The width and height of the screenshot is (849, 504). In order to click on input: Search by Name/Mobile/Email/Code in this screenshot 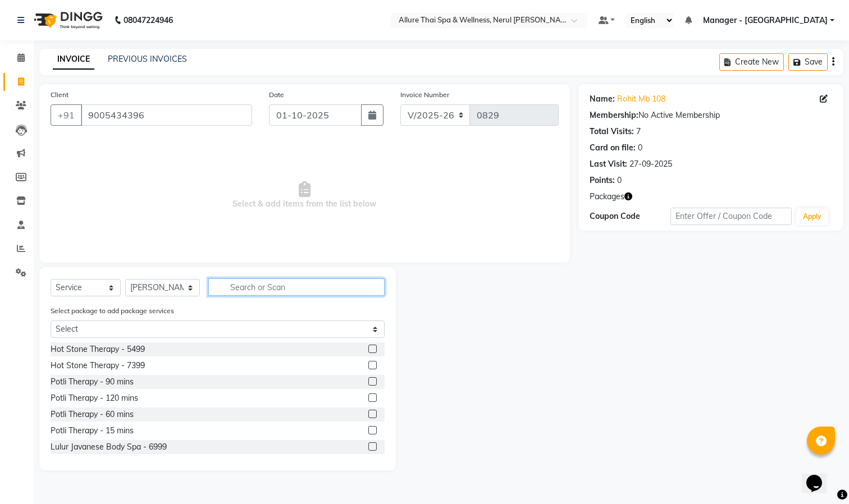, I will do `click(166, 115)`.